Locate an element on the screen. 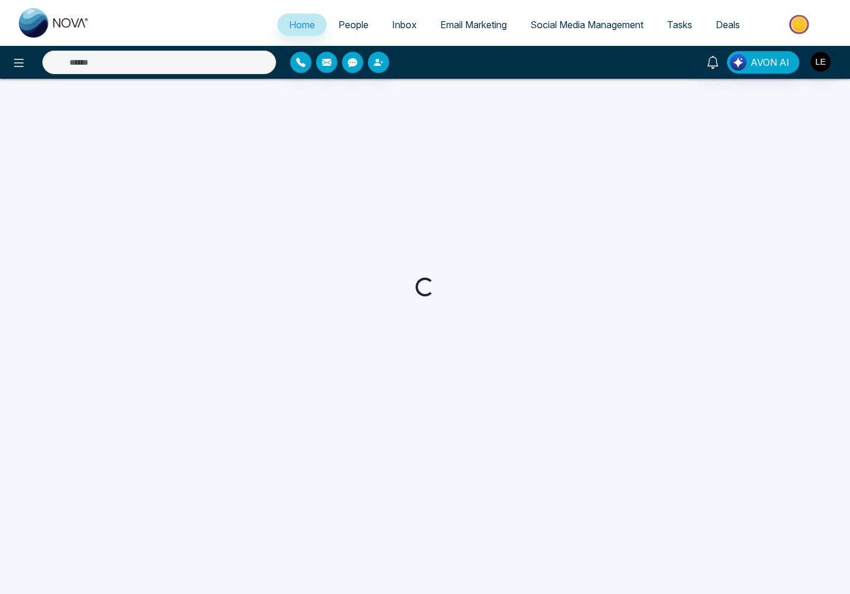 The width and height of the screenshot is (850, 594). span: People is located at coordinates (353, 25).